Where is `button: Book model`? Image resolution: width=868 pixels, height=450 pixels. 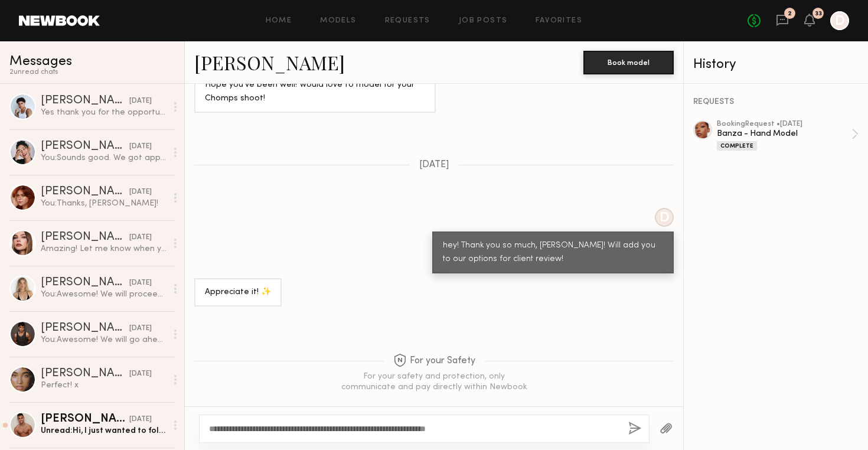
button: Book model is located at coordinates (628, 62).